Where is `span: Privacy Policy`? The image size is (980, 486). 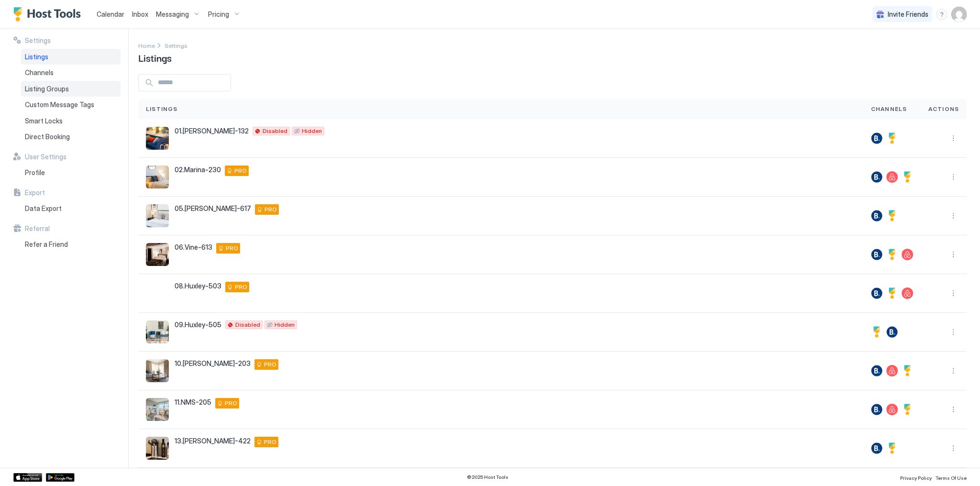 span: Privacy Policy is located at coordinates (916, 478).